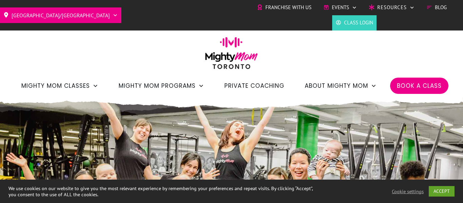  Describe the element at coordinates (419, 86) in the screenshot. I see `span: Book a Class` at that location.